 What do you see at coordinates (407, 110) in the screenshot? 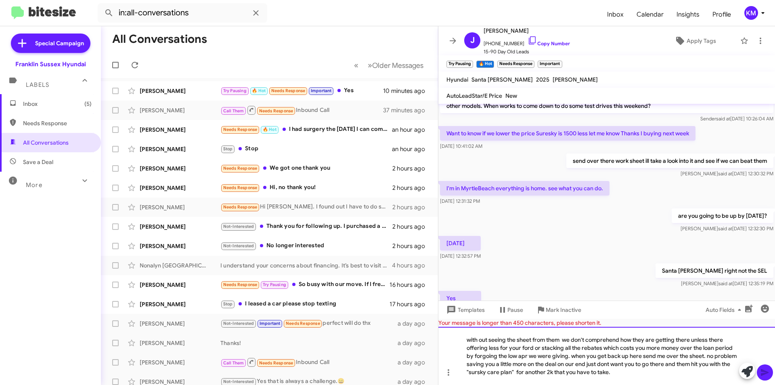
I see `div: 37 minutes ago` at bounding box center [407, 110].